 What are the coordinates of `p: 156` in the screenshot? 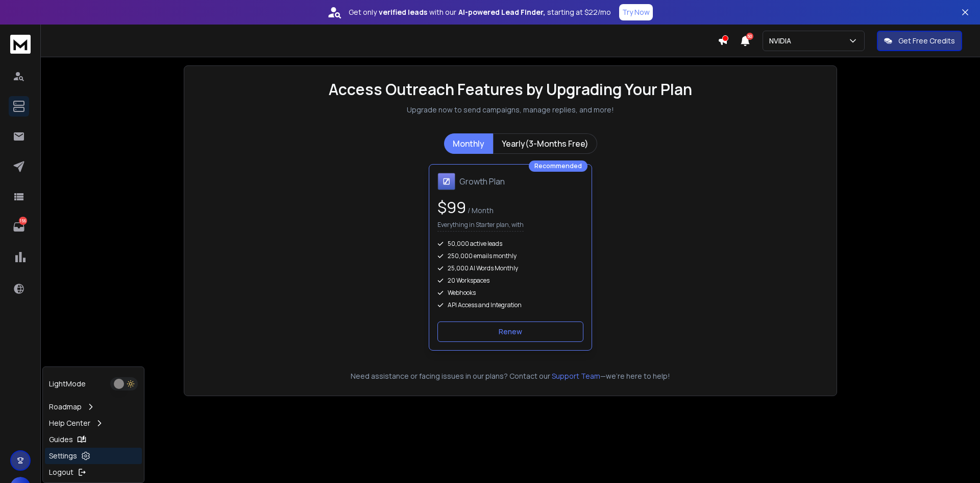 It's located at (23, 220).